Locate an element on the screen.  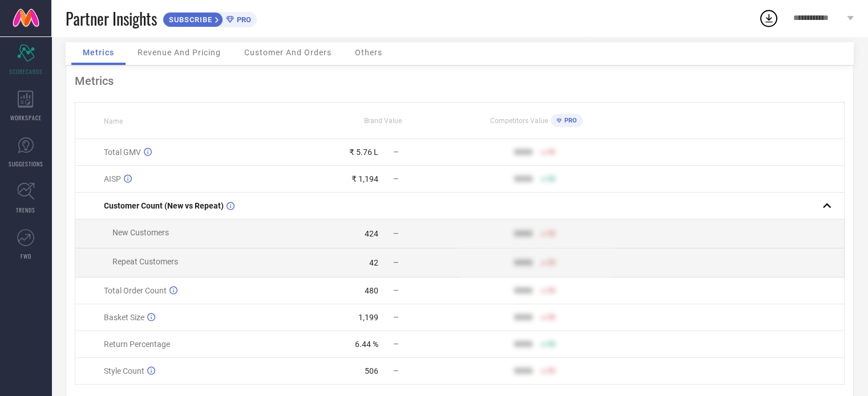
span: Others is located at coordinates (369, 52).